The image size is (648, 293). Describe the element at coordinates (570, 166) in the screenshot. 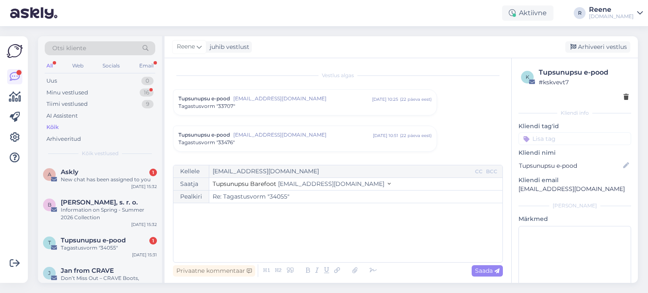

I see `input: Lisa nimi` at that location.